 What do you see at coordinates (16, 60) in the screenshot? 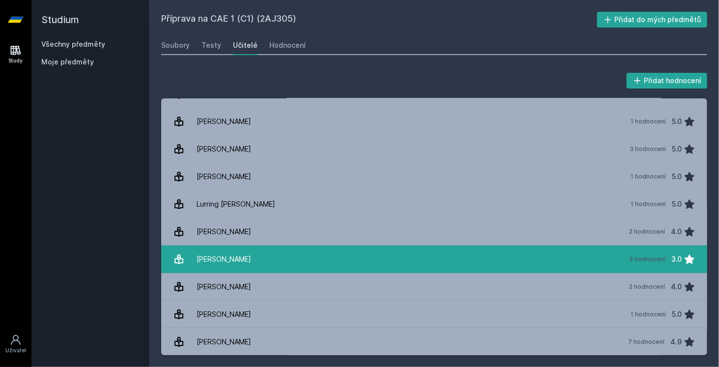
I see `div: Study` at bounding box center [16, 60].